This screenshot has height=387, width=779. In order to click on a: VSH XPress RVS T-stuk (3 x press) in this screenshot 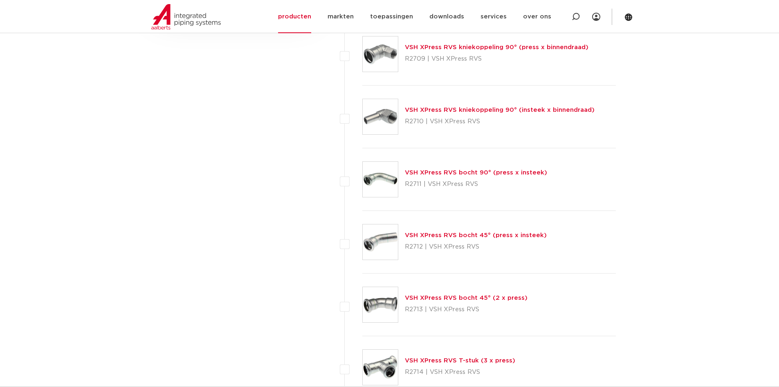, I will do `click(460, 360)`.